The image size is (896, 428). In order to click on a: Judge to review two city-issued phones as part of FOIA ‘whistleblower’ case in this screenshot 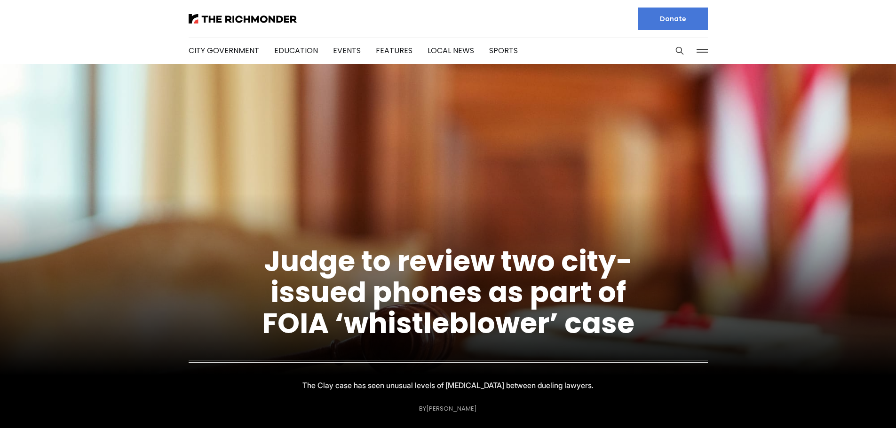, I will do `click(448, 293)`.